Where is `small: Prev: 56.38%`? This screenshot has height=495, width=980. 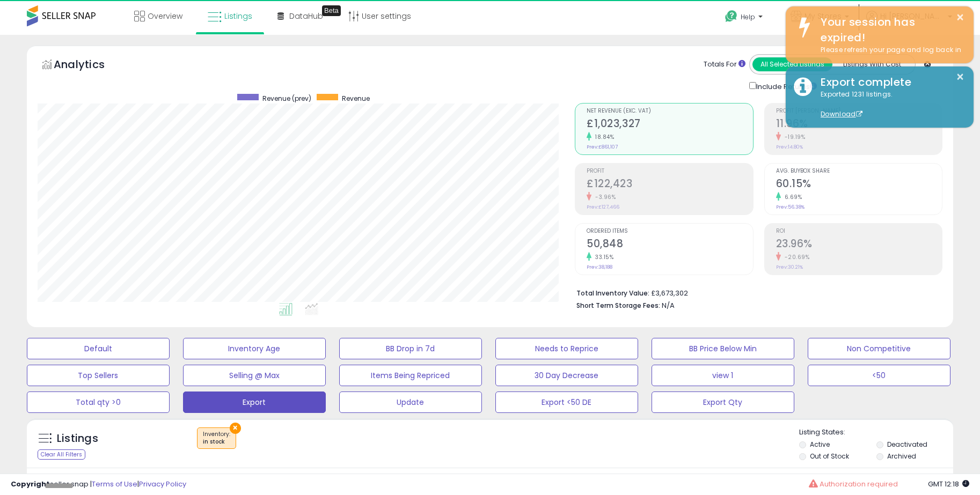
small: Prev: 56.38% is located at coordinates (790, 207).